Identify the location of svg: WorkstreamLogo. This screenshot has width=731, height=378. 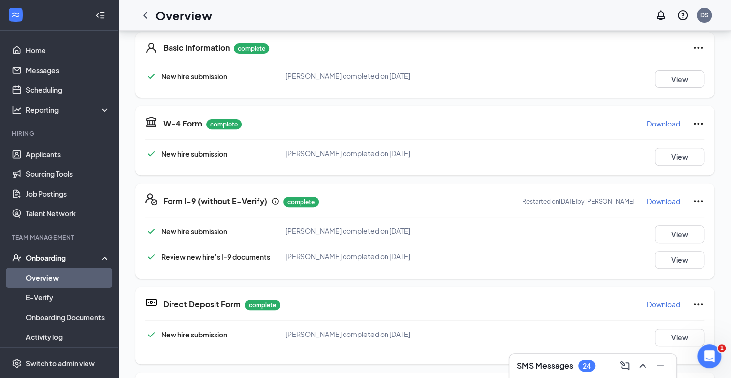
(16, 15).